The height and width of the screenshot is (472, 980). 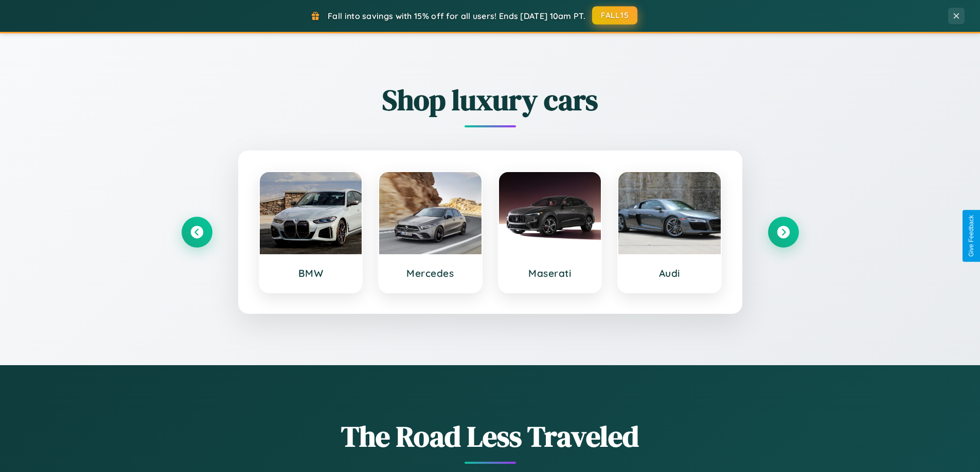 What do you see at coordinates (490, 100) in the screenshot?
I see `h2: Shop luxury cars` at bounding box center [490, 100].